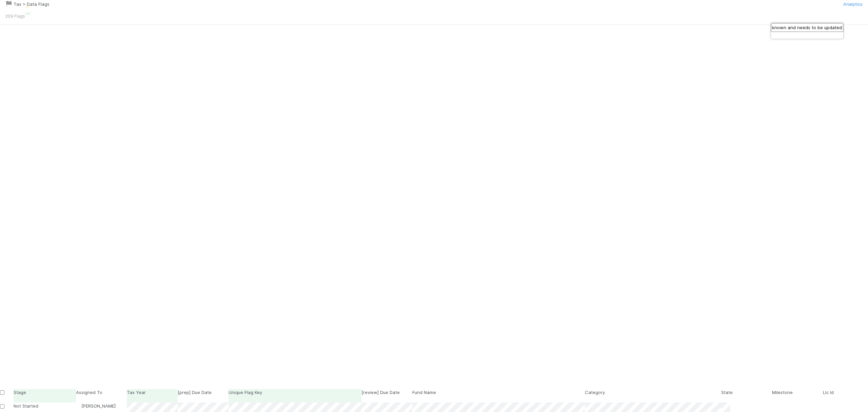 The height and width of the screenshot is (412, 868). What do you see at coordinates (16, 16) in the screenshot?
I see `small: 209 Flags` at bounding box center [16, 16].